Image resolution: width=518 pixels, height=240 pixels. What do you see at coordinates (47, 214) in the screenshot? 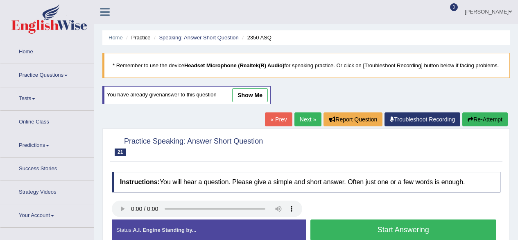
I see `a: Your Account` at bounding box center [47, 214].